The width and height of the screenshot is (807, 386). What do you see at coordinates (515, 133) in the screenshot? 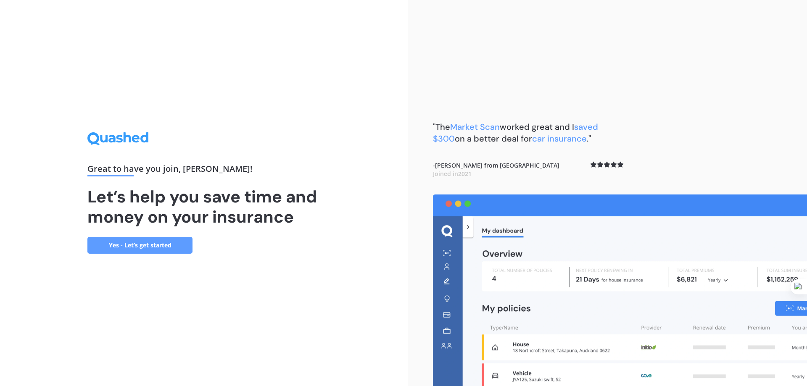
I see `b: "The worked great and I on a better deal for ."` at bounding box center [515, 133].